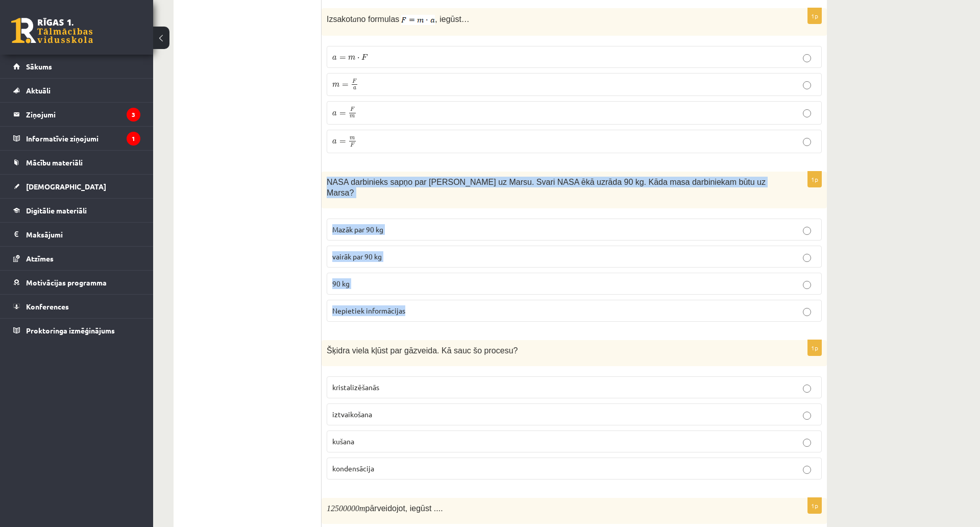 The height and width of the screenshot is (527, 980). What do you see at coordinates (77, 282) in the screenshot?
I see `a: Motivācijas programma` at bounding box center [77, 282].